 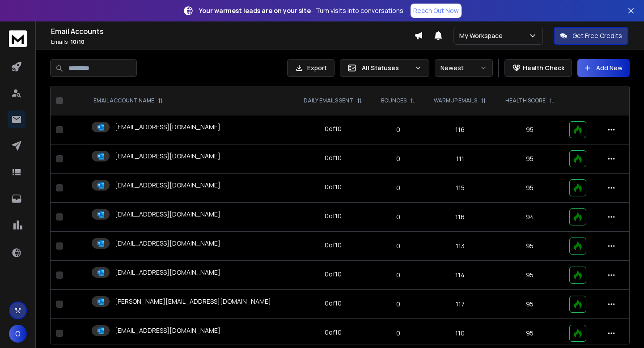 I want to click on button: Export, so click(x=310, y=68).